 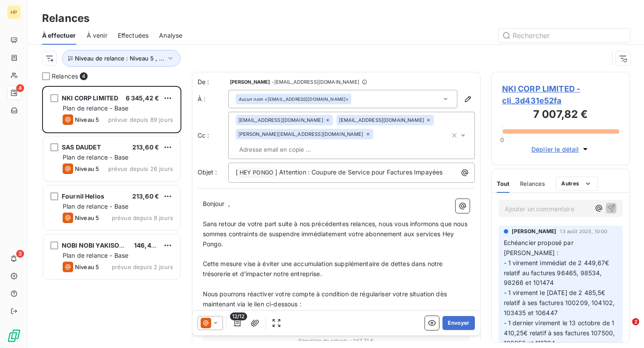 I want to click on span: HEY PONGO, so click(x=256, y=173).